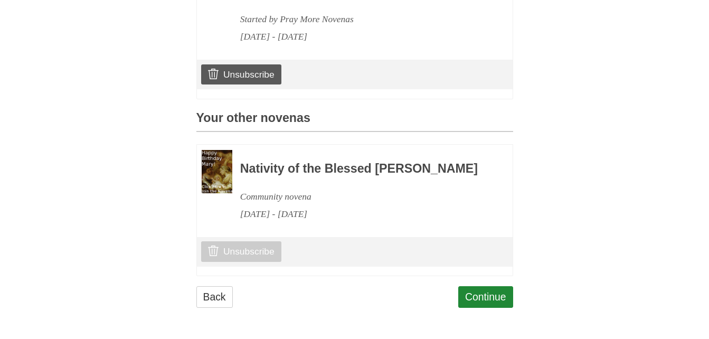  I want to click on a: Continue, so click(486, 297).